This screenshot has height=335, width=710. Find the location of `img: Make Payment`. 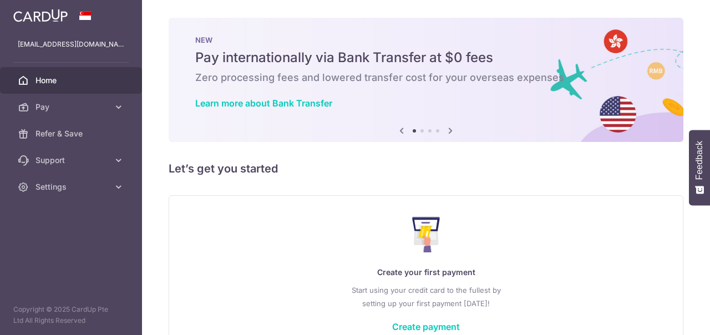

img: Make Payment is located at coordinates (426, 235).